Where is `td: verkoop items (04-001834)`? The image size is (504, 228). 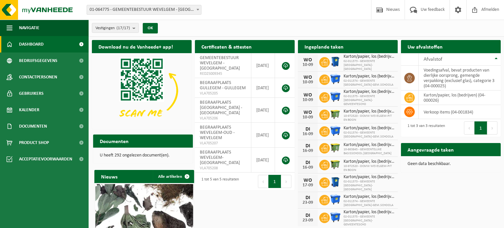
td: verkoop items (04-001834) is located at coordinates (459, 112).